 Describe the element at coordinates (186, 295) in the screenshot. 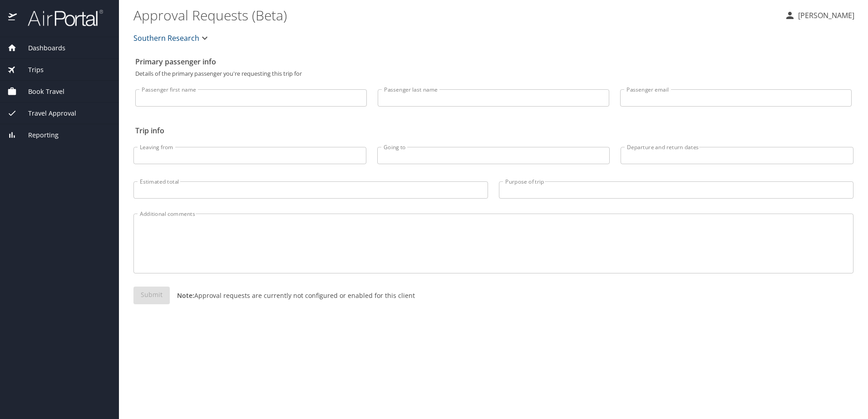

I see `strong: Note:` at that location.